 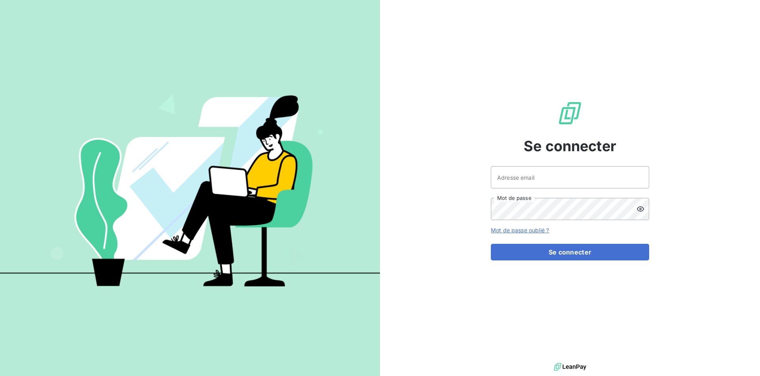 What do you see at coordinates (570, 113) in the screenshot?
I see `img: Logo LeanPay` at bounding box center [570, 113].